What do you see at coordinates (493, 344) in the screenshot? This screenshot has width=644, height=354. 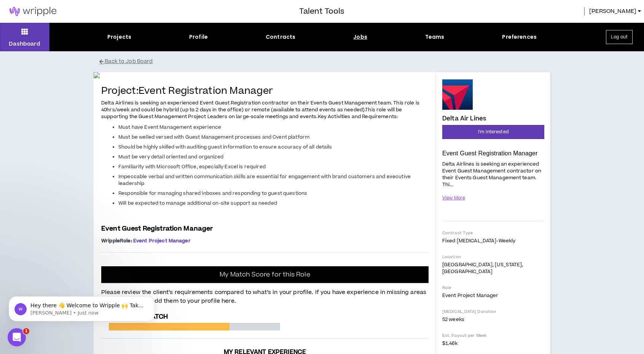 I see `p: $1.46k` at bounding box center [493, 344].